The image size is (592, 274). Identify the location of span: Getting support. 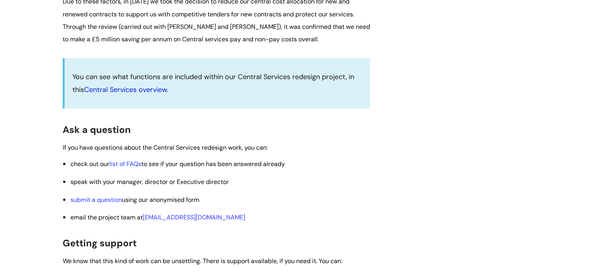
(100, 242).